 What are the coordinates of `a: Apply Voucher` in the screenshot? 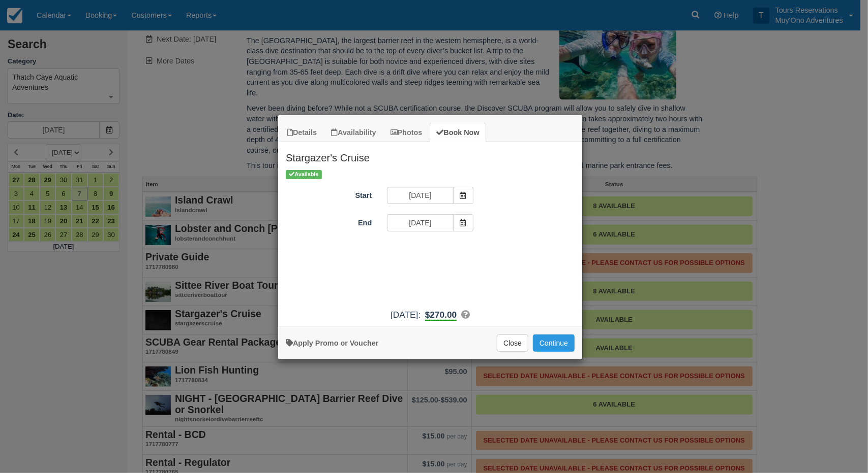 It's located at (332, 343).